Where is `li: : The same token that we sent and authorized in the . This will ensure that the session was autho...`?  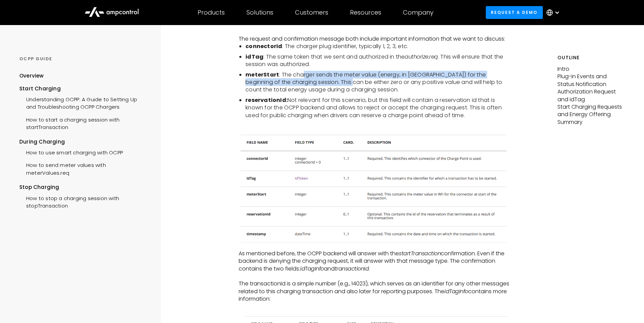 li: : The same token that we sent and authorized in the . This will ensure that the session was autho... is located at coordinates (378, 61).